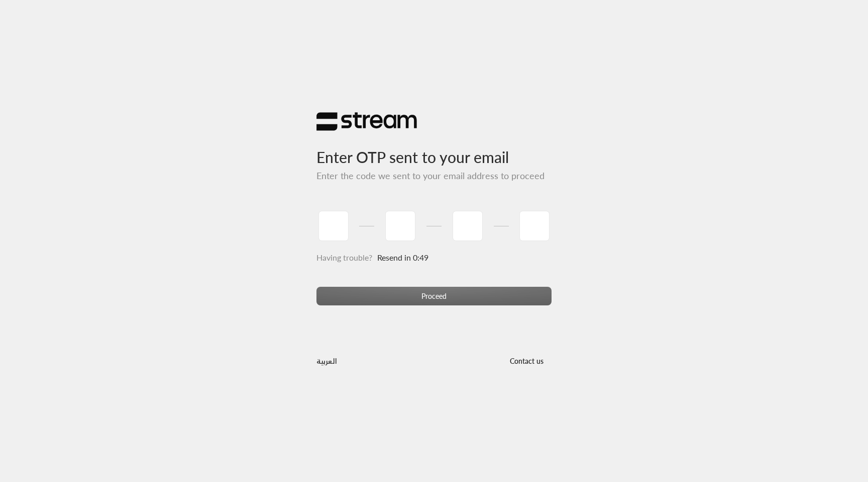  What do you see at coordinates (344, 257) in the screenshot?
I see `span: Having trouble?` at bounding box center [344, 257].